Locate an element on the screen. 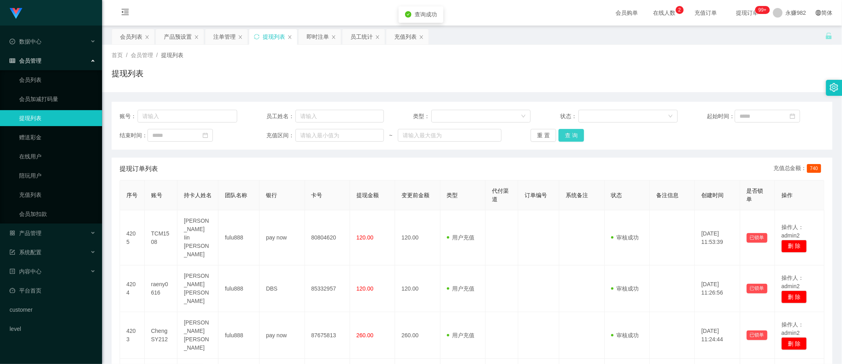 The height and width of the screenshot is (364, 842). a: level is located at coordinates (53, 328).